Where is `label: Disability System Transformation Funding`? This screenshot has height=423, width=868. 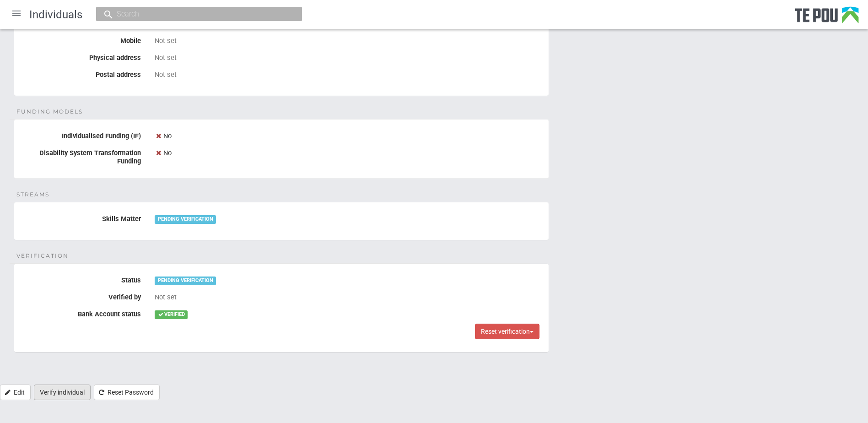
label: Disability System Transformation Funding is located at coordinates (81, 155).